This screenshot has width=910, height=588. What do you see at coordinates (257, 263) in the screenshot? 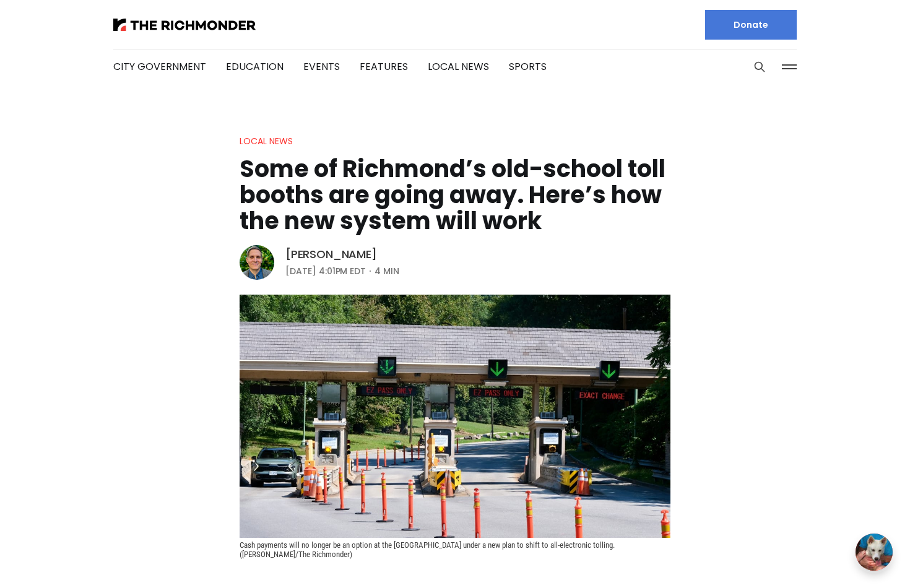
I see `img: Graham Moomaw` at bounding box center [257, 263].